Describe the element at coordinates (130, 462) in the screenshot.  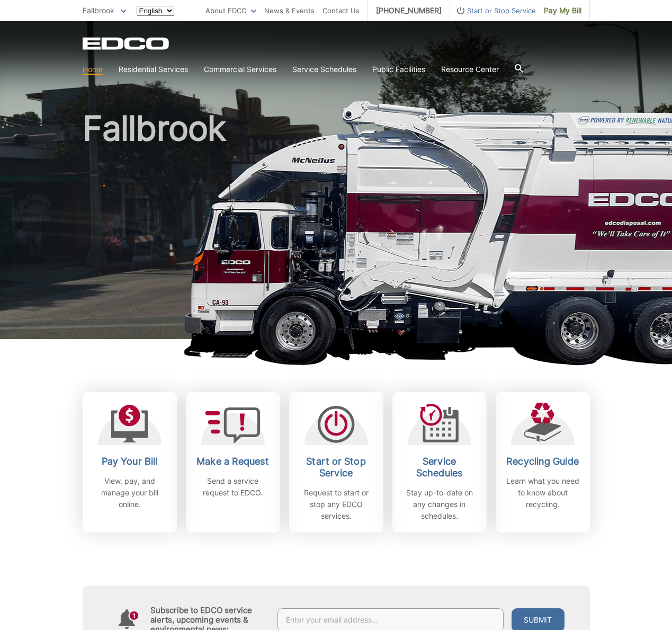
I see `a: Pay Your Bill View, pay, and manage your bill online.` at that location.